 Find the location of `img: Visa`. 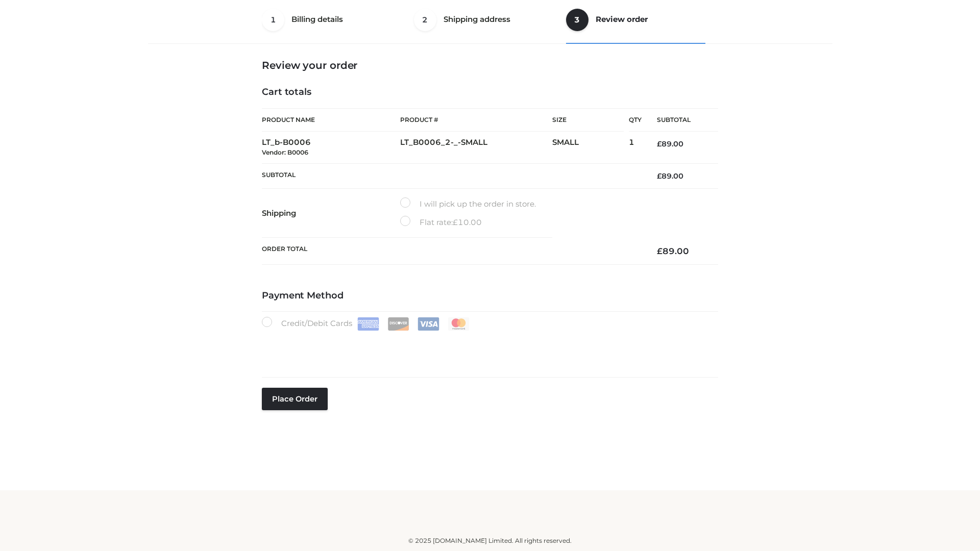

img: Visa is located at coordinates (428, 324).